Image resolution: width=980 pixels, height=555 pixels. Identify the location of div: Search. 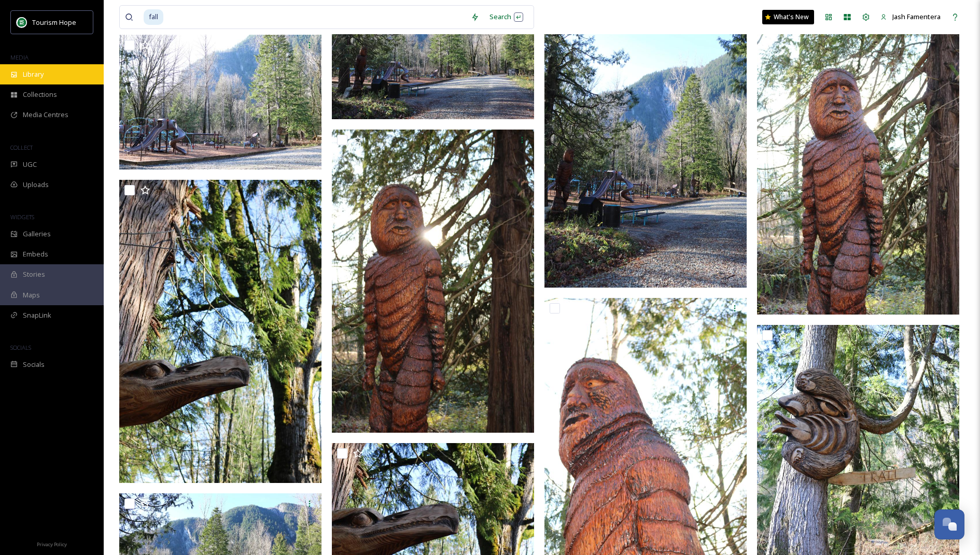
(506, 16).